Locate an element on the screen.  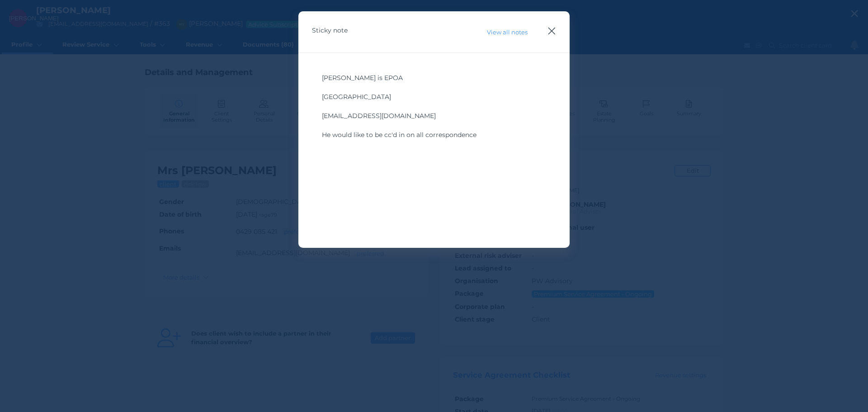
button: Close is located at coordinates (552, 30).